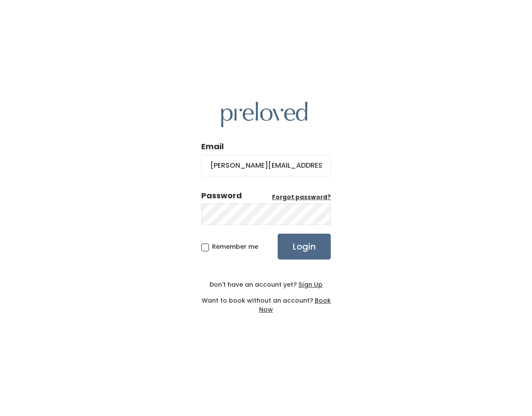  What do you see at coordinates (222, 196) in the screenshot?
I see `div: Password` at bounding box center [222, 196].